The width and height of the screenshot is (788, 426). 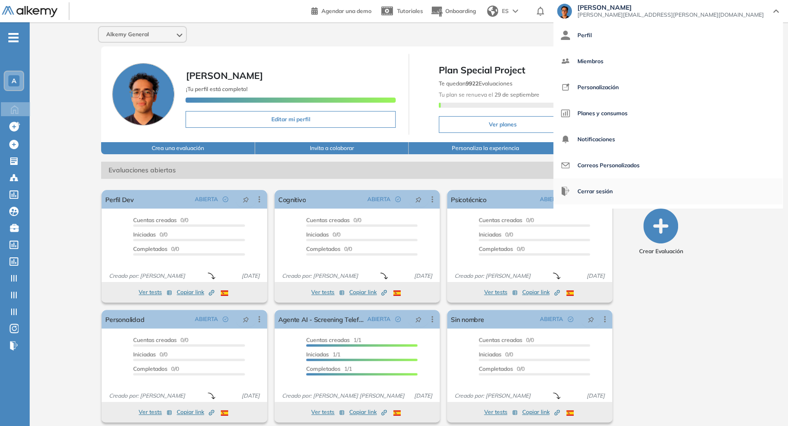 What do you see at coordinates (585, 35) in the screenshot?
I see `span: Perfil` at bounding box center [585, 35].